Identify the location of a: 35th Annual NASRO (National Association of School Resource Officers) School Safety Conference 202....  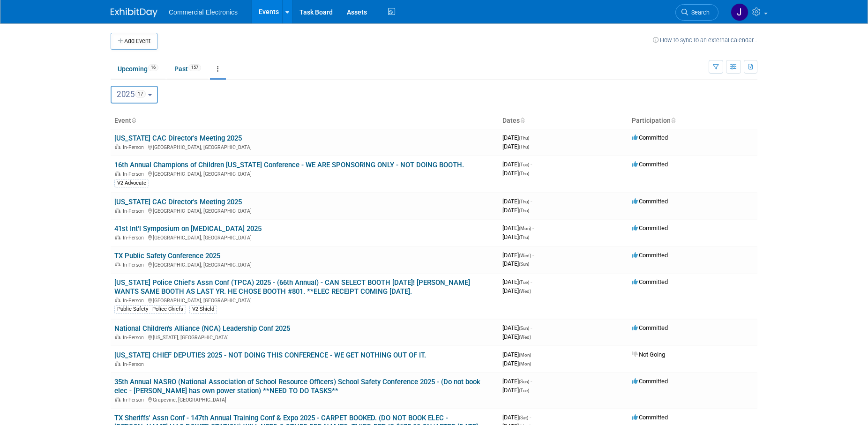
(297, 386).